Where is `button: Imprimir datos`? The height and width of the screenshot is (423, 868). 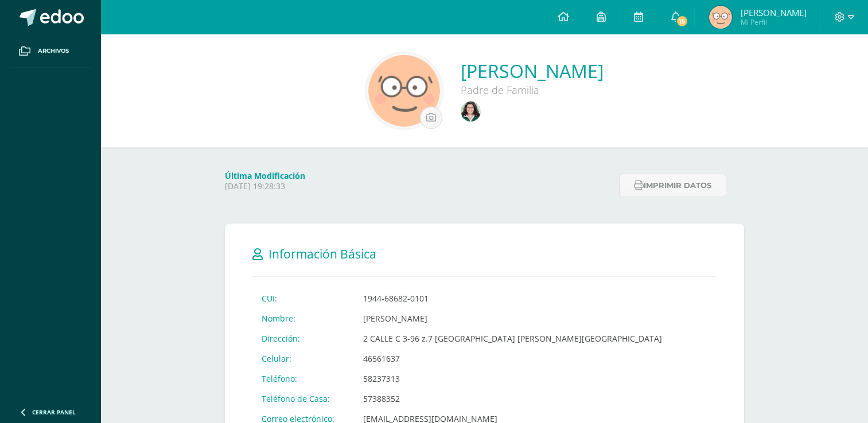 button: Imprimir datos is located at coordinates (673, 186).